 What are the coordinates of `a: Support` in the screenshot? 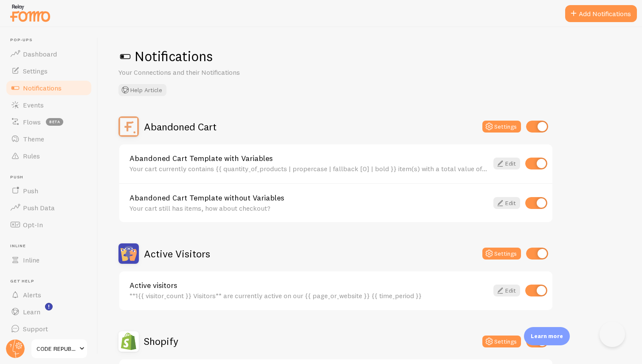 It's located at (49, 329).